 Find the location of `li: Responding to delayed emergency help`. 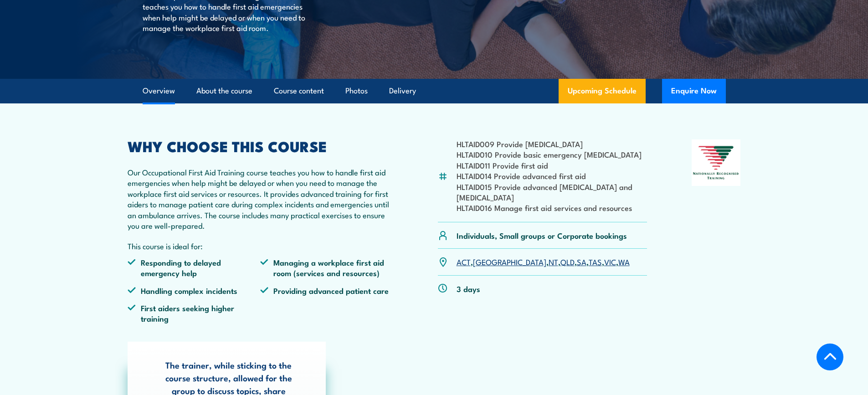

li: Responding to delayed emergency help is located at coordinates (194, 267).